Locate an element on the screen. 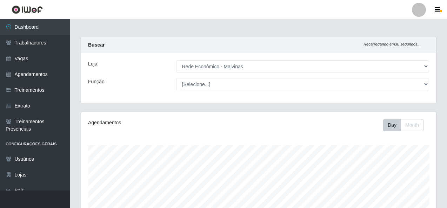 The width and height of the screenshot is (447, 208). button: Month is located at coordinates (412, 125).